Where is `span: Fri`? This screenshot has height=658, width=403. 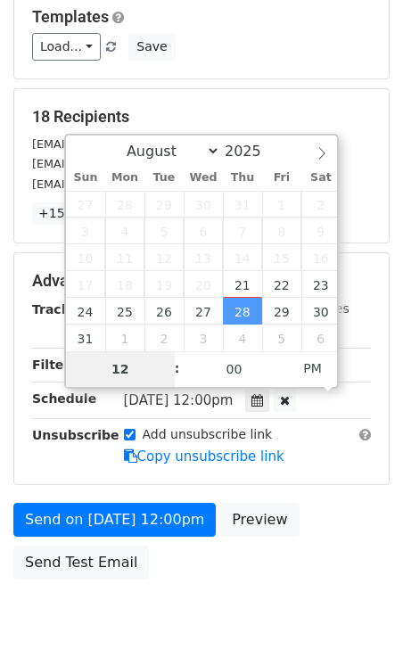
span: Fri is located at coordinates (282, 178).